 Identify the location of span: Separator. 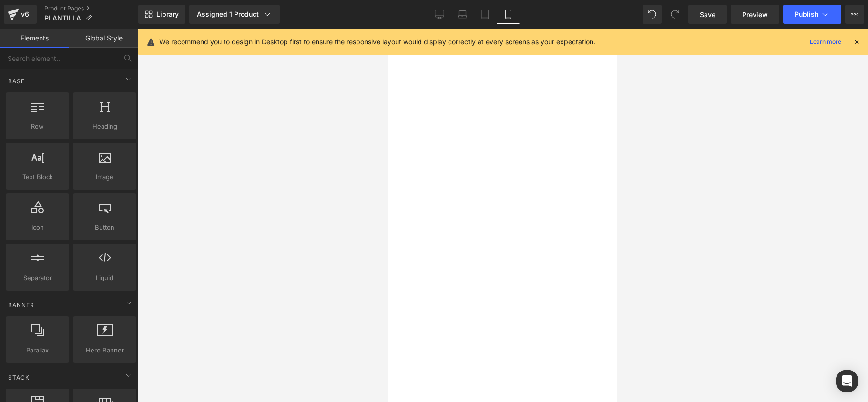
(37, 278).